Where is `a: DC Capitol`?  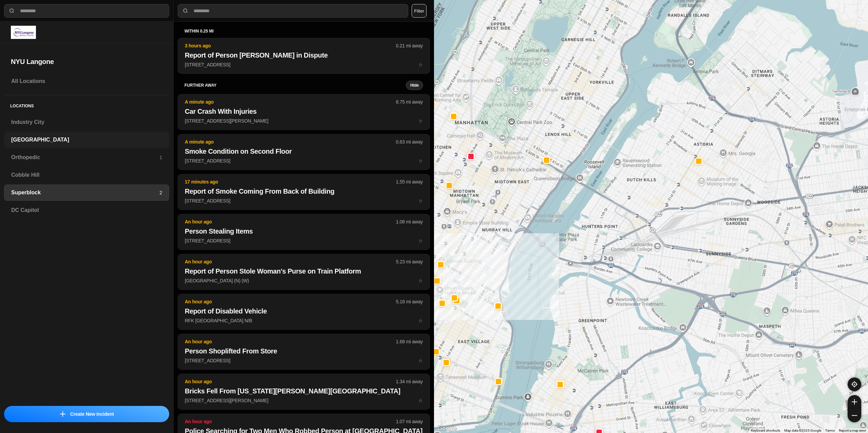
a: DC Capitol is located at coordinates (86, 211).